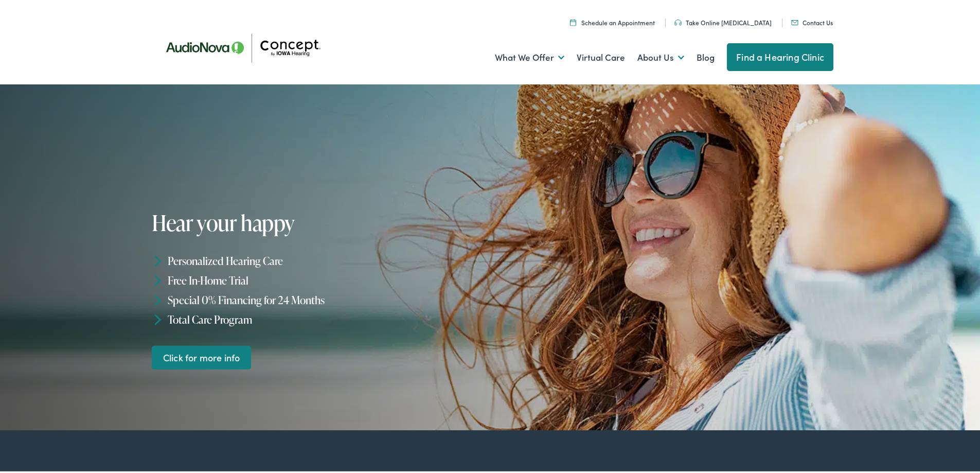 The height and width of the screenshot is (473, 980). I want to click on a: Contact Us, so click(811, 20).